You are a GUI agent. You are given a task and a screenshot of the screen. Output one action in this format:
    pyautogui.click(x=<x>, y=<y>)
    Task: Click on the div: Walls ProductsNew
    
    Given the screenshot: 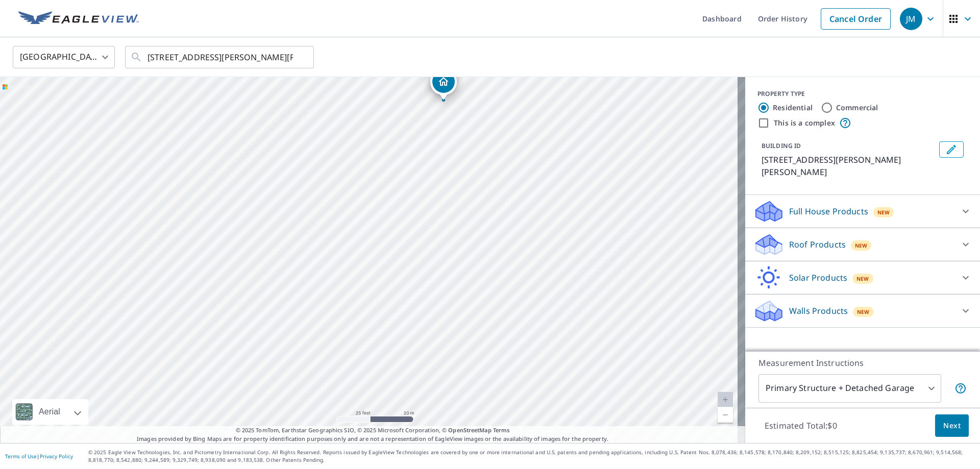 What is the action you would take?
    pyautogui.click(x=862, y=311)
    